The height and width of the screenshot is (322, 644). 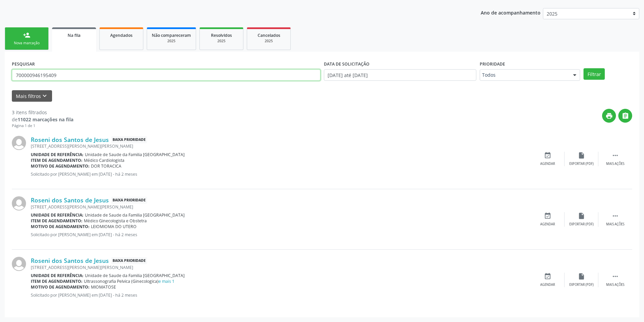 I want to click on span: Resolvidos, so click(x=221, y=35).